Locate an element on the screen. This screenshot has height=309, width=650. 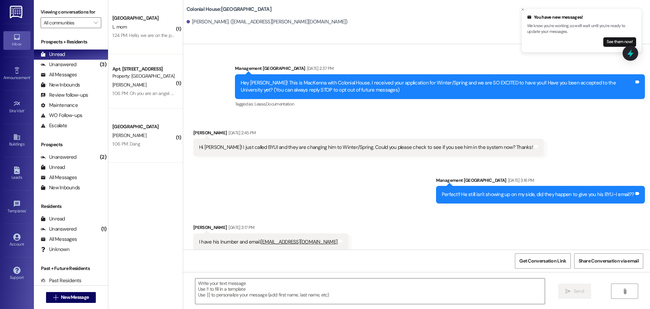
button: Send is located at coordinates (575, 291).